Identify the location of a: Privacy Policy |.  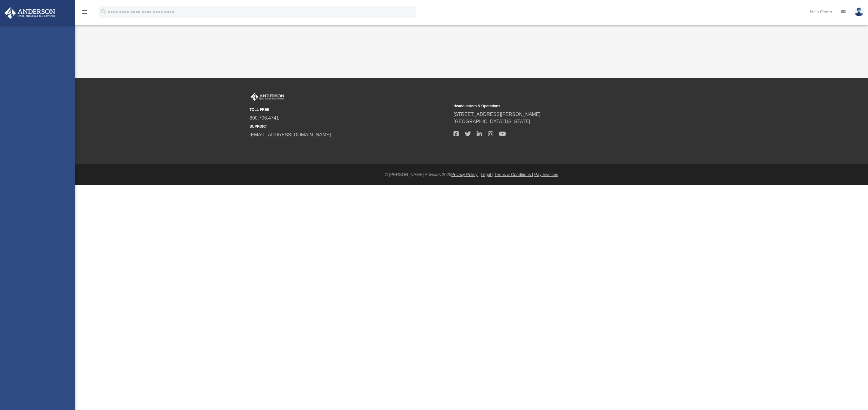
(465, 175).